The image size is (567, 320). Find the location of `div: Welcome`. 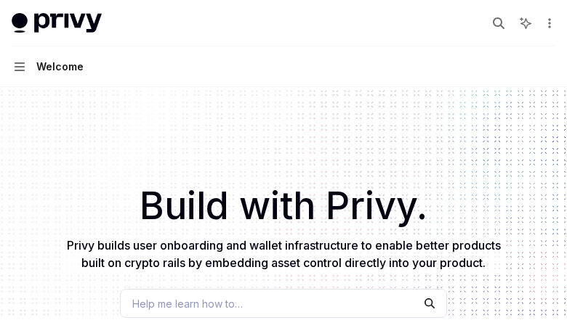

div: Welcome is located at coordinates (60, 67).